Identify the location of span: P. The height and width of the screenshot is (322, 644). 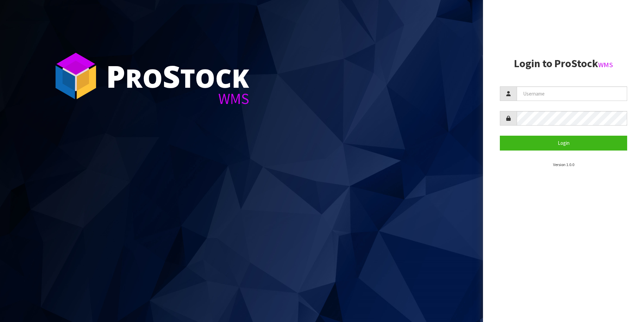
(115, 76).